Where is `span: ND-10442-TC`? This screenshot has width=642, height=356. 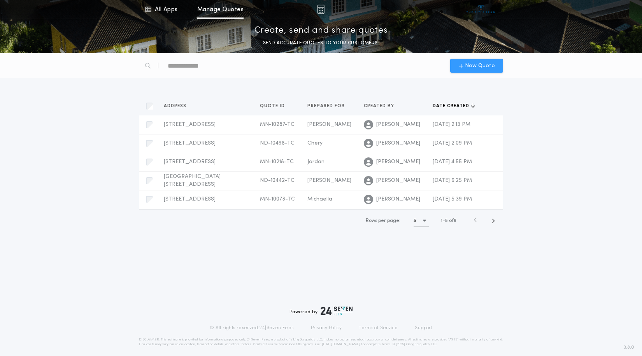 span: ND-10442-TC is located at coordinates (277, 180).